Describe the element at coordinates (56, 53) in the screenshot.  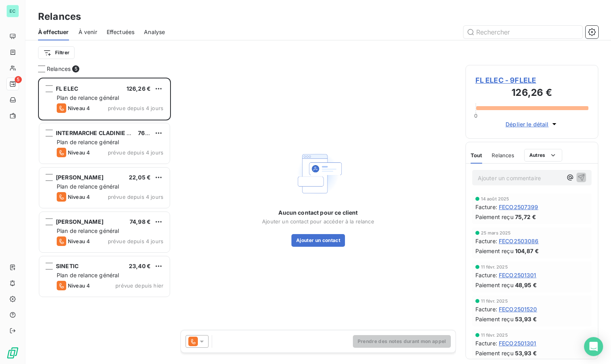
I see `button: Filtrer` at that location.